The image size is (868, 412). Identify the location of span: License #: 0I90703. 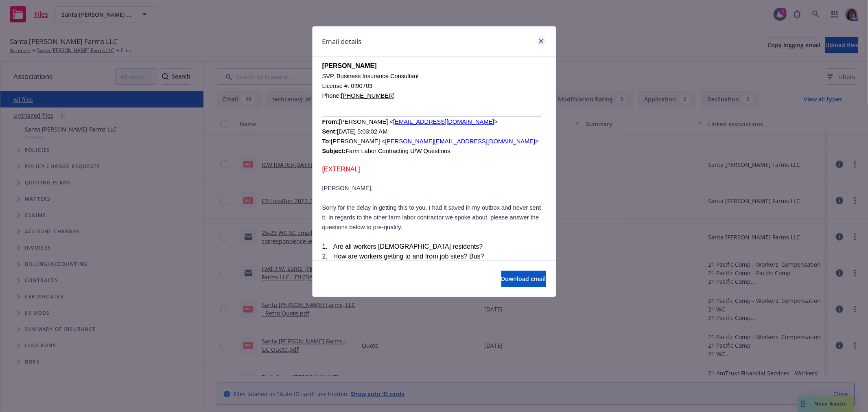
(347, 86).